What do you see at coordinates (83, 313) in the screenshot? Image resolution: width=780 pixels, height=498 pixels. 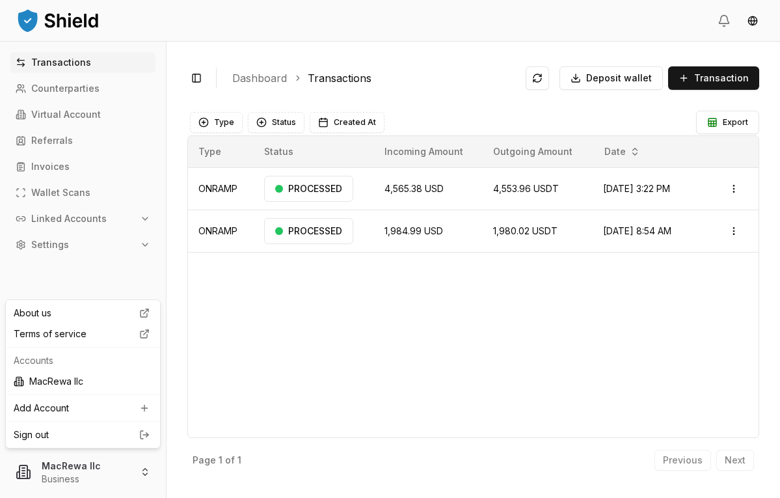 I see `div: About us` at bounding box center [83, 313].